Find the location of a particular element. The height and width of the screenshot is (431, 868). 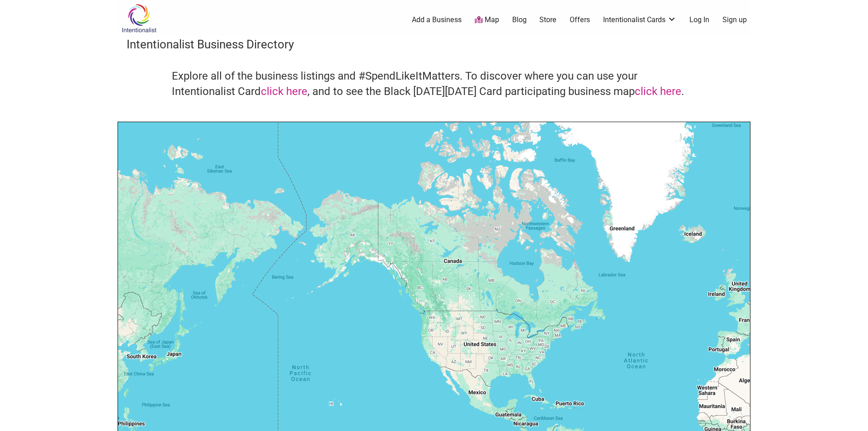

h4: Explore all of the business listings and #SpendLikeItMatters. To discover where you can use your ... is located at coordinates (434, 84).